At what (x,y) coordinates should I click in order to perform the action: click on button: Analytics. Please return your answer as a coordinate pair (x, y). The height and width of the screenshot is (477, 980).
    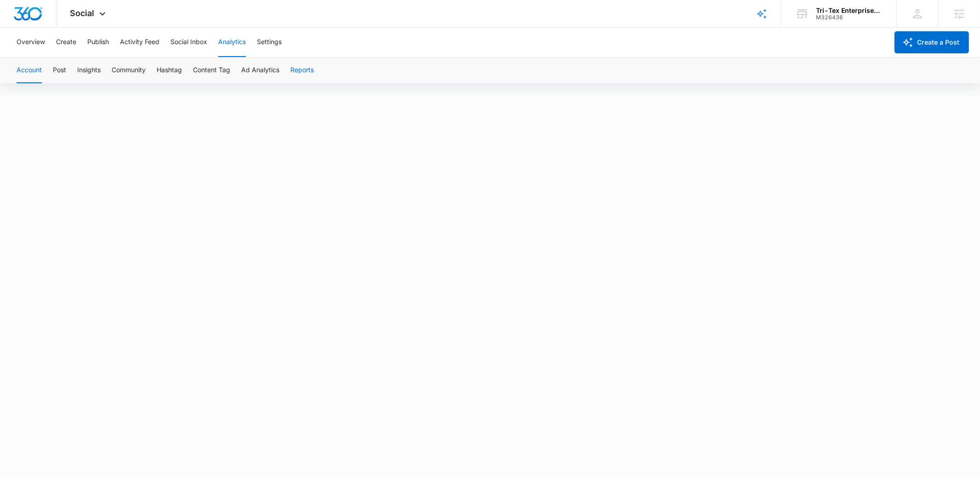
    Looking at the image, I should click on (232, 42).